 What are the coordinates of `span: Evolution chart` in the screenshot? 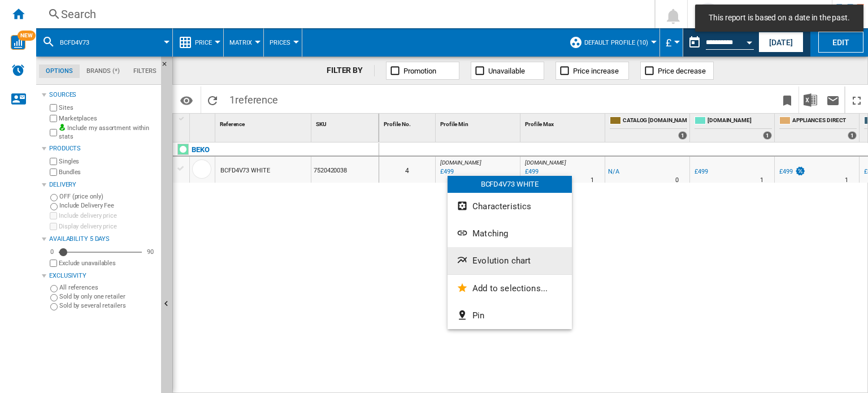 It's located at (501, 260).